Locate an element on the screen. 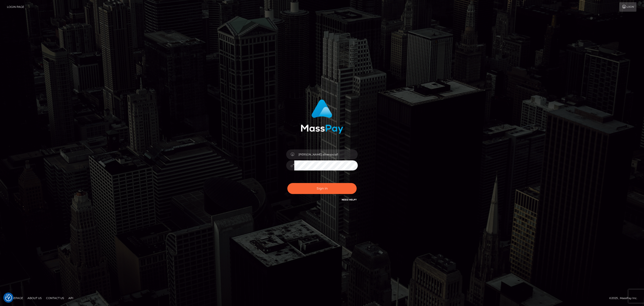 This screenshot has width=644, height=306. input: Username... is located at coordinates (326, 154).